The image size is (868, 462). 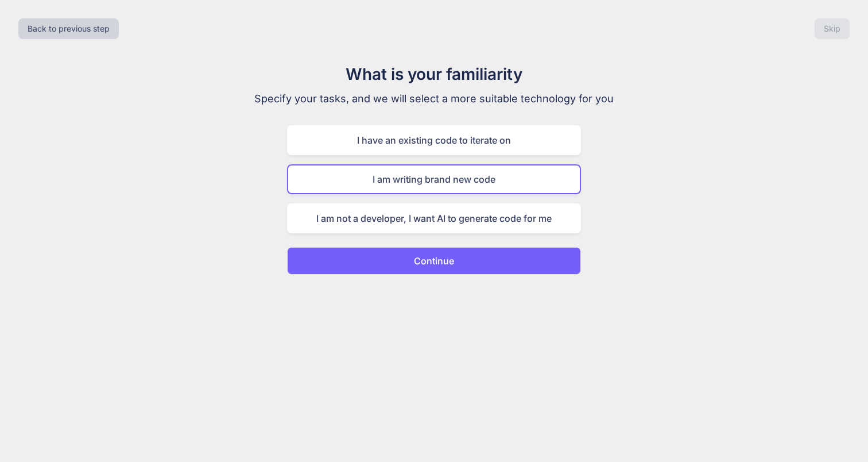 I want to click on div: I have an existing code to iterate on, so click(x=434, y=140).